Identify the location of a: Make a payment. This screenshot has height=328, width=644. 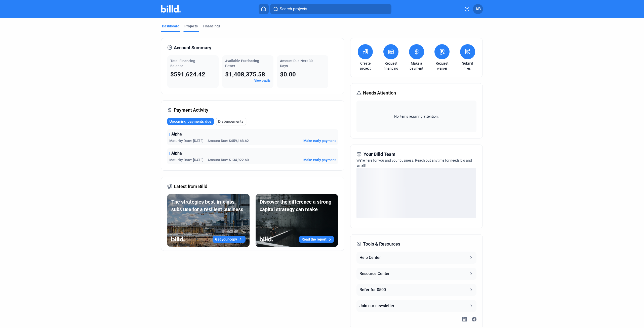
(417, 66).